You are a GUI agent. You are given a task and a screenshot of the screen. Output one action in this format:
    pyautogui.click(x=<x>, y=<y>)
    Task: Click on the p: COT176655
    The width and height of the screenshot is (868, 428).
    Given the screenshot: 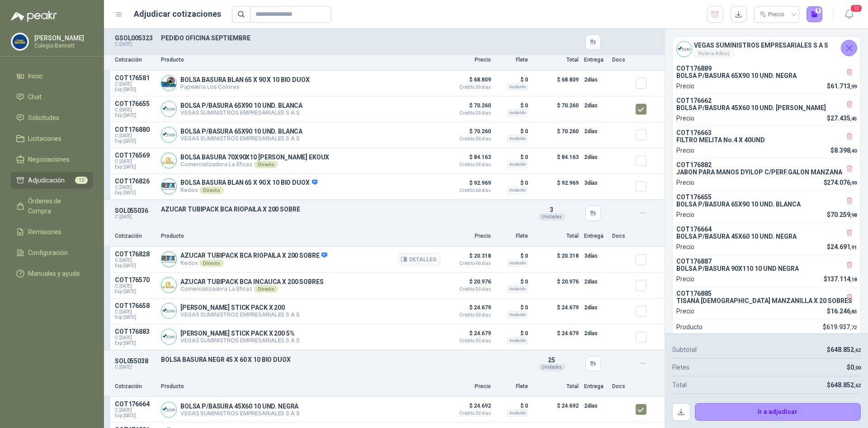 What is the action you would take?
    pyautogui.click(x=766, y=197)
    